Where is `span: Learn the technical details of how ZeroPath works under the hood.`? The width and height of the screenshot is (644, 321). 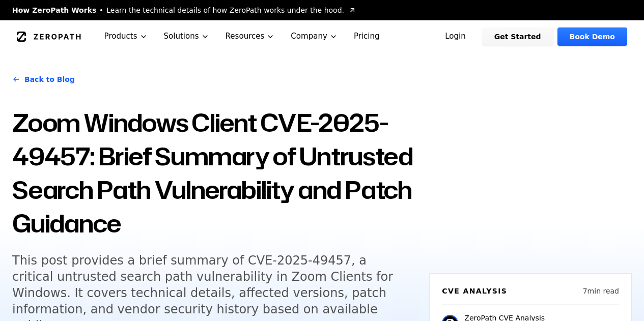
span: Learn the technical details of how ZeroPath works under the hood. is located at coordinates (225, 10).